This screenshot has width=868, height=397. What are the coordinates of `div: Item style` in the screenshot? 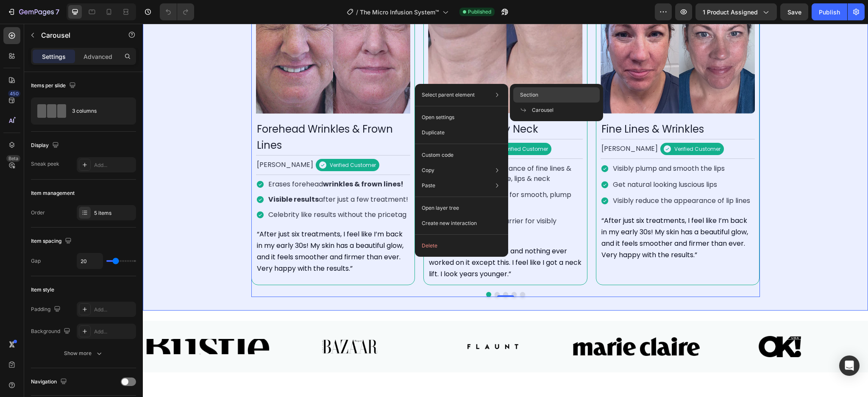 It's located at (43, 289).